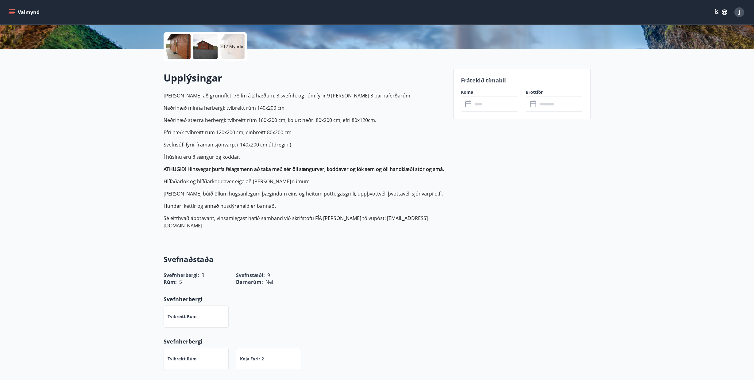 This screenshot has height=380, width=754. Describe the element at coordinates (232, 47) in the screenshot. I see `p: +12 Myndir` at that location.